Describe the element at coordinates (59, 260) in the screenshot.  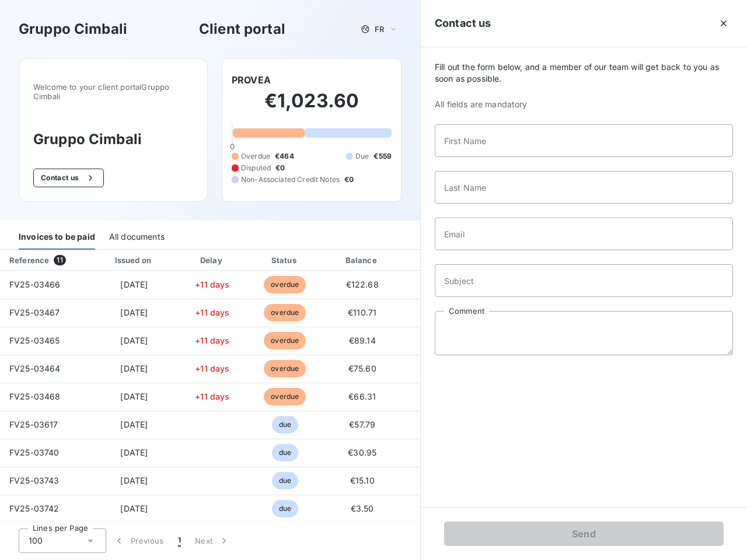
I see `span: 11` at that location.